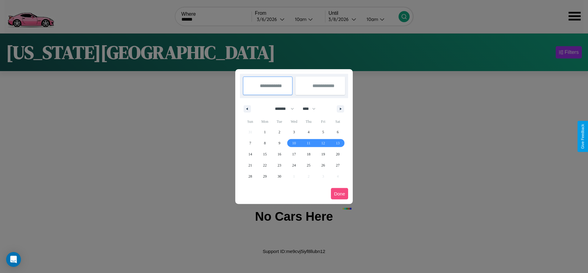 Image resolution: width=588 pixels, height=273 pixels. I want to click on span: 9, so click(280, 143).